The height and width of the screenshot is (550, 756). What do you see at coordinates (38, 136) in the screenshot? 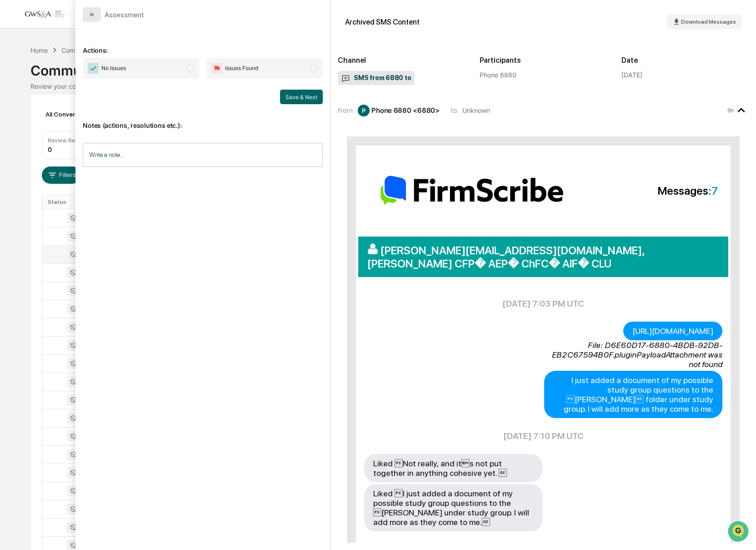
I see `span: Data Lookup` at bounding box center [38, 136].